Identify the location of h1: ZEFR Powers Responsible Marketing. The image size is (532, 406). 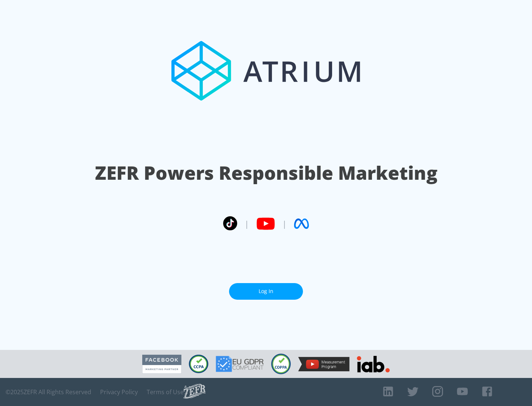
(266, 173).